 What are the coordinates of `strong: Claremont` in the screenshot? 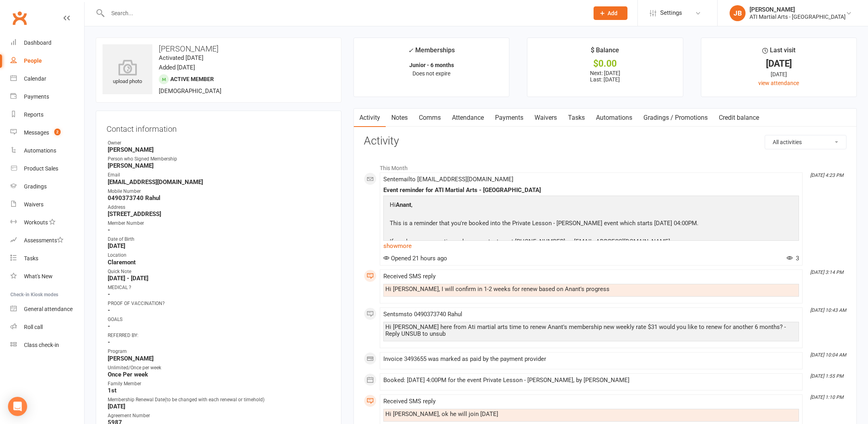 It's located at (219, 262).